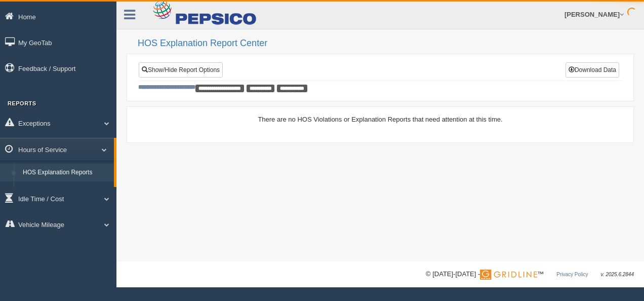 This screenshot has width=644, height=301. I want to click on a: Privacy Policy, so click(572, 274).